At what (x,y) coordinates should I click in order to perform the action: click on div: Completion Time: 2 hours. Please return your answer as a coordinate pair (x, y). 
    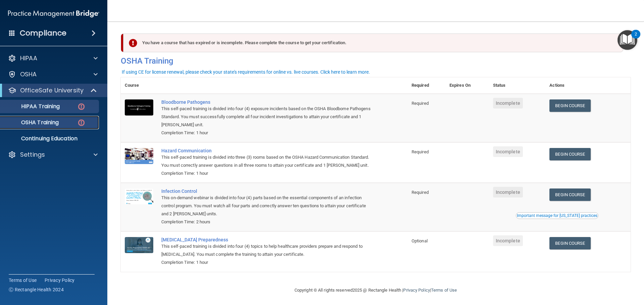
    Looking at the image, I should click on (268, 222).